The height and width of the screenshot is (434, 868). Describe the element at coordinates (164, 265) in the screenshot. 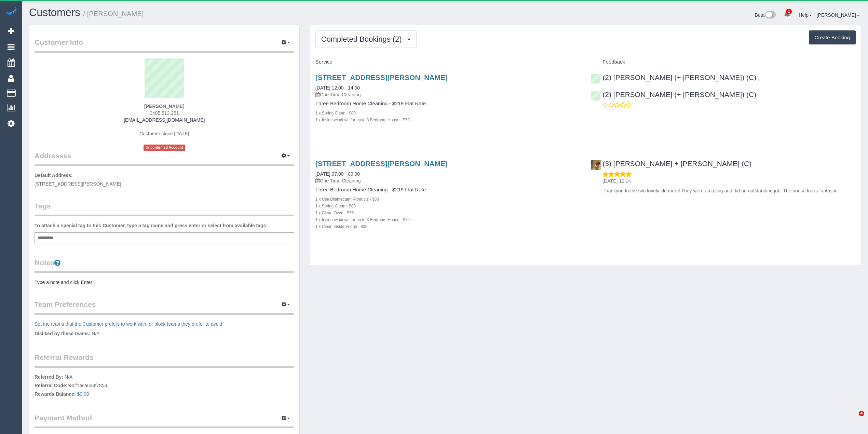

I see `legend: Notes` at that location.